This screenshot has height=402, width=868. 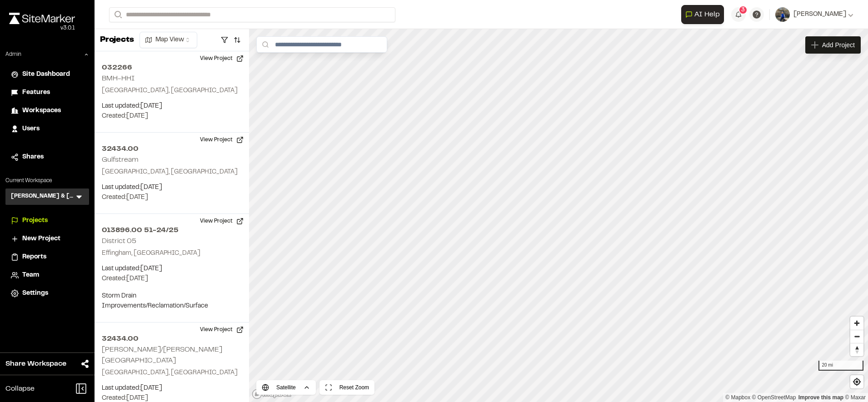 What do you see at coordinates (707, 15) in the screenshot?
I see `span: AI Help` at bounding box center [707, 15].